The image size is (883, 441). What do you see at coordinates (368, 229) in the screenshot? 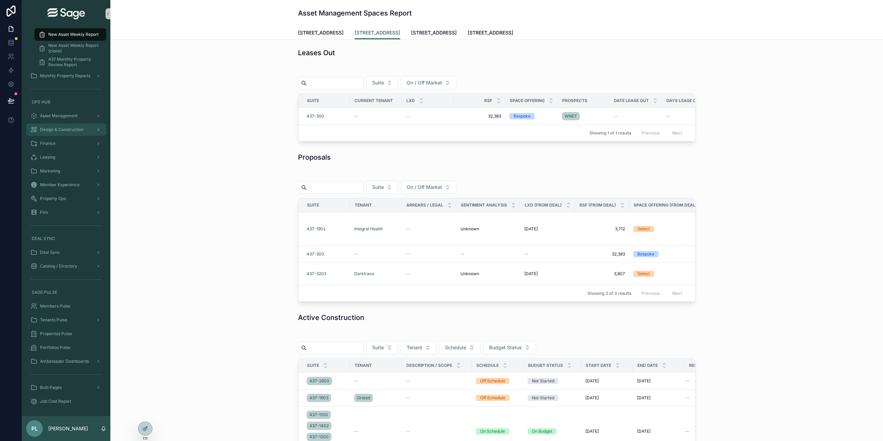
I see `span: Integral Health` at bounding box center [368, 229].